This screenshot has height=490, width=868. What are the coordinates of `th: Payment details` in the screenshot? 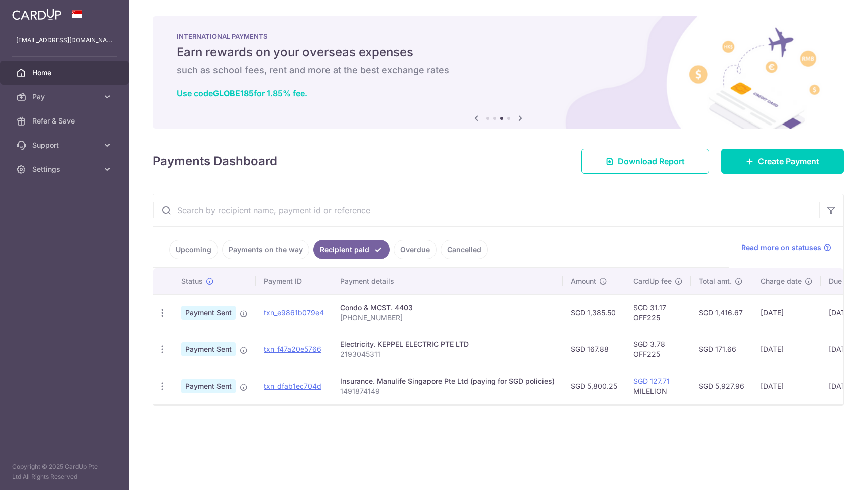 It's located at (447, 281).